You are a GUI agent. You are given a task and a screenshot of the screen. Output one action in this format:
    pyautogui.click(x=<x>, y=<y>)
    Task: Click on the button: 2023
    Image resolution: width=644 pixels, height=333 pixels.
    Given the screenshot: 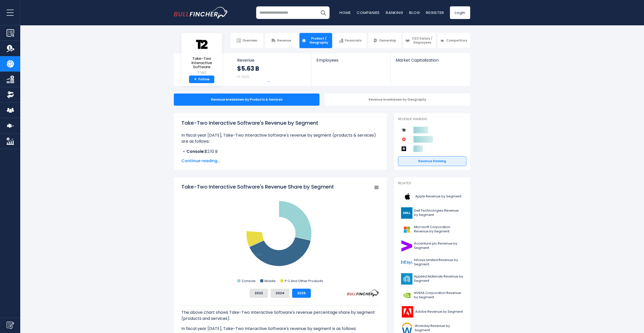 What is the action you would take?
    pyautogui.click(x=259, y=293)
    